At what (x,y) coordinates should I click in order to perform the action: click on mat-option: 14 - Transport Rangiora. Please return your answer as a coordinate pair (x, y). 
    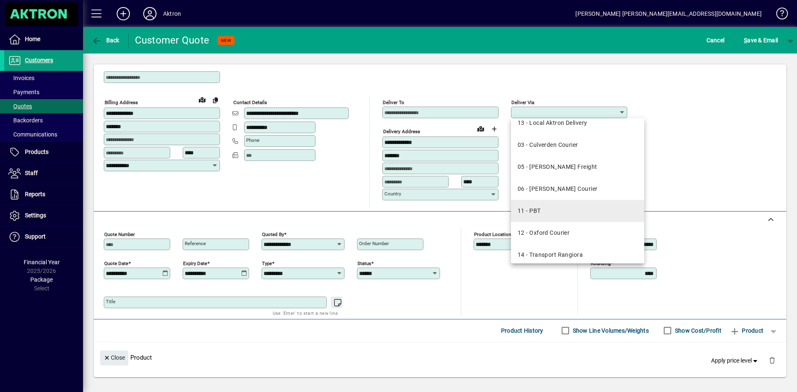
    Looking at the image, I should click on (577, 255).